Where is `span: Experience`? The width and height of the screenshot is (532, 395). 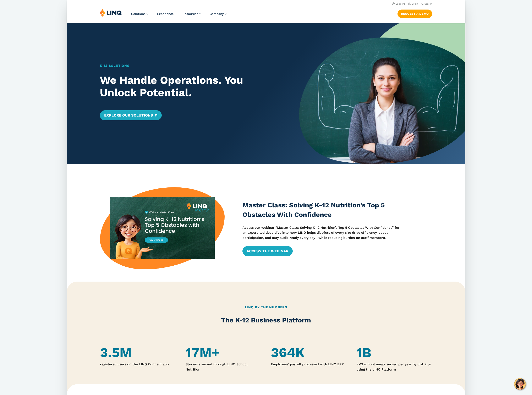 span: Experience is located at coordinates (165, 14).